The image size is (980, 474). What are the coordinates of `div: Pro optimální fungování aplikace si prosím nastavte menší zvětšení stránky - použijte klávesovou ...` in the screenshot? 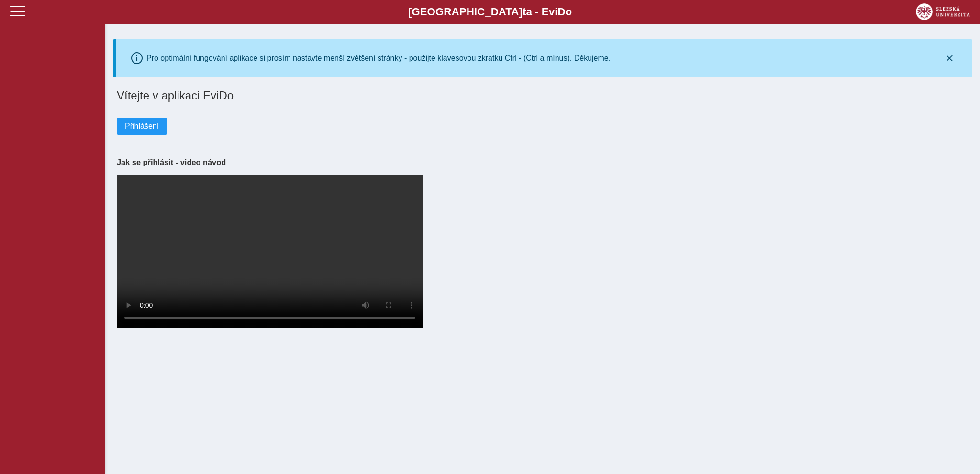 It's located at (379, 58).